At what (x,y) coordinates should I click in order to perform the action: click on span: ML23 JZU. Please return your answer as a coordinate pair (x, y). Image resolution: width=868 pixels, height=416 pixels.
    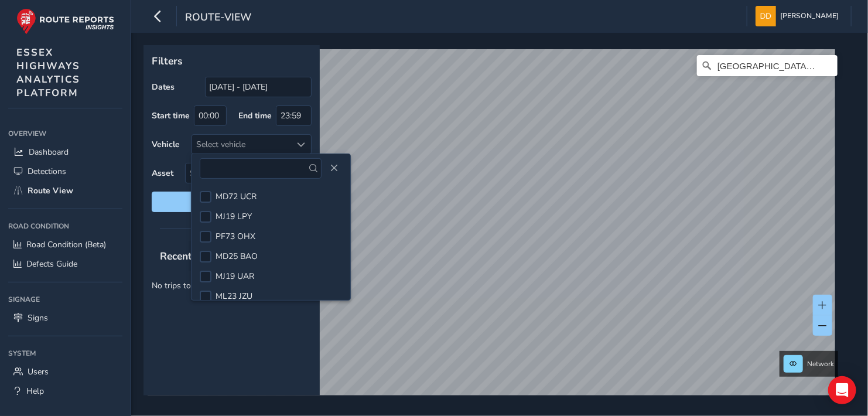
    Looking at the image, I should click on (234, 296).